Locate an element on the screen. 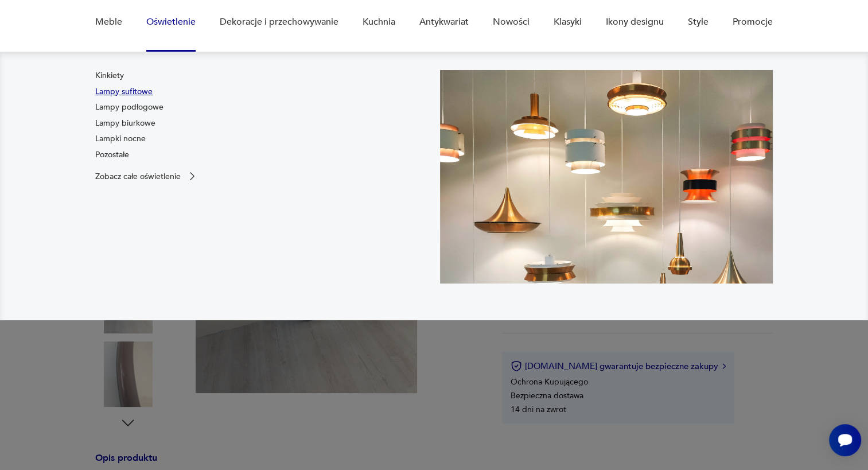 The image size is (868, 470). img: a9d990cd2508053be832d7f2d4ba3cb1.jpg is located at coordinates (606, 177).